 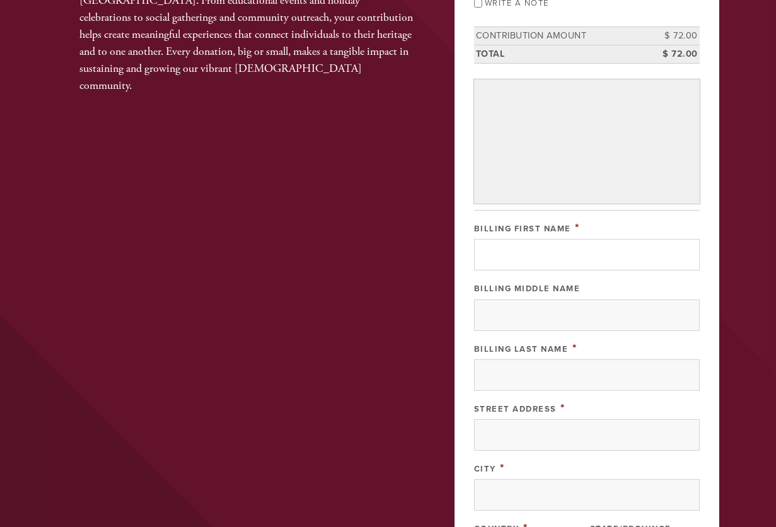 I want to click on td: Total, so click(x=558, y=54).